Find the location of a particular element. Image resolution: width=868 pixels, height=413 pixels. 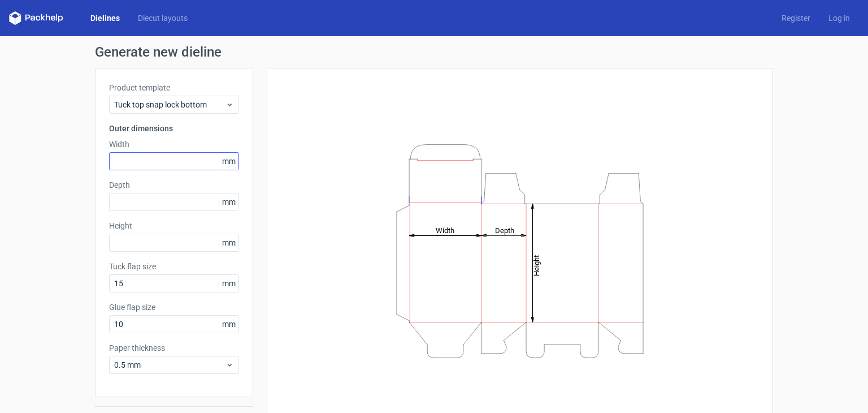

tspan: Width is located at coordinates (445, 230).